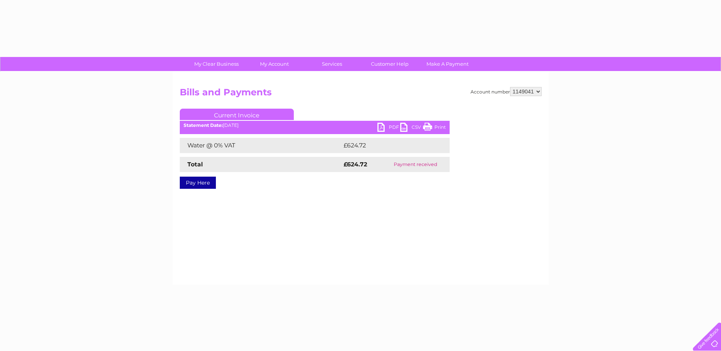 The width and height of the screenshot is (721, 351). Describe the element at coordinates (355, 164) in the screenshot. I see `strong: £624.72` at that location.